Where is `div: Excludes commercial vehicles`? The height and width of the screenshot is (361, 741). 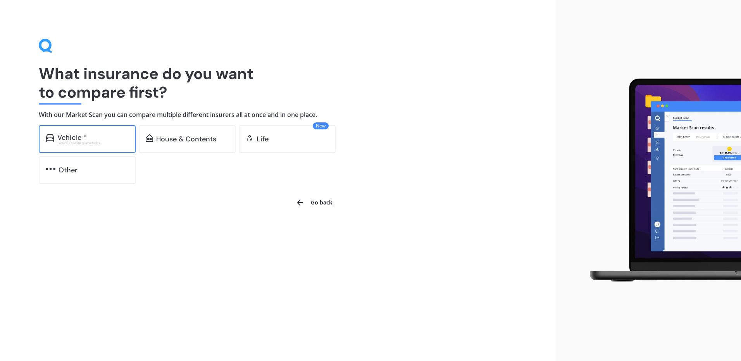 div: Excludes commercial vehicles is located at coordinates (93, 143).